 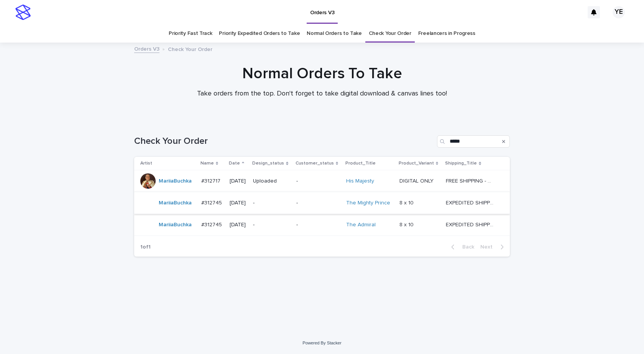 I want to click on a: Freelancers in Progress, so click(x=446, y=34).